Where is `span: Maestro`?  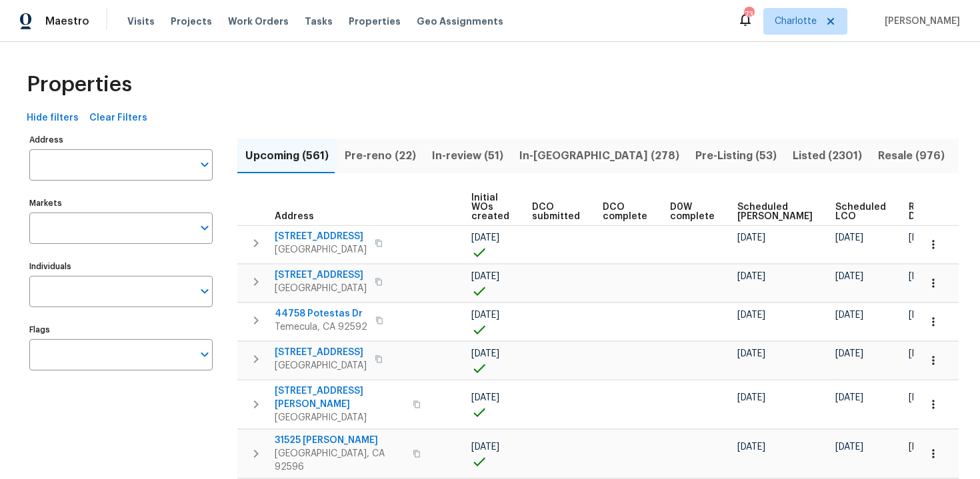
span: Maestro is located at coordinates (68, 21).